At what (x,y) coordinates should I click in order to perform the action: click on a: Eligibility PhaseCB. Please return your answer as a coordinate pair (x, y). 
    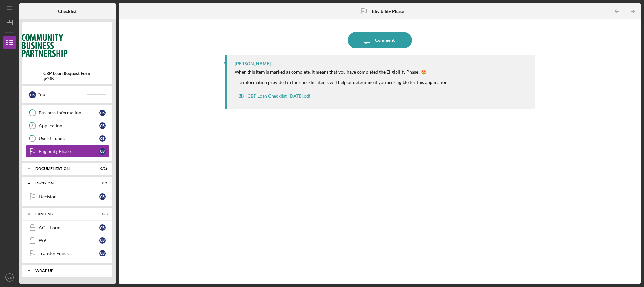
    Looking at the image, I should click on (68, 152).